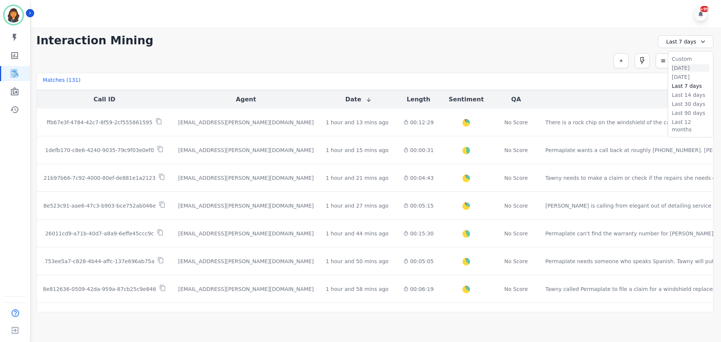 This screenshot has width=721, height=342. What do you see at coordinates (418, 233) in the screenshot?
I see `div: 00:15:30` at bounding box center [418, 233].